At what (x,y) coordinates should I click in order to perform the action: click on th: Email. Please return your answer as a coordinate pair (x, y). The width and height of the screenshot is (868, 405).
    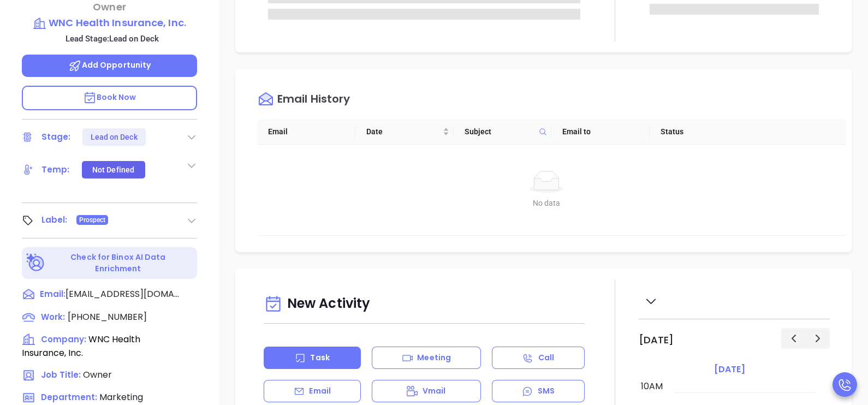
    Looking at the image, I should click on (306, 131).